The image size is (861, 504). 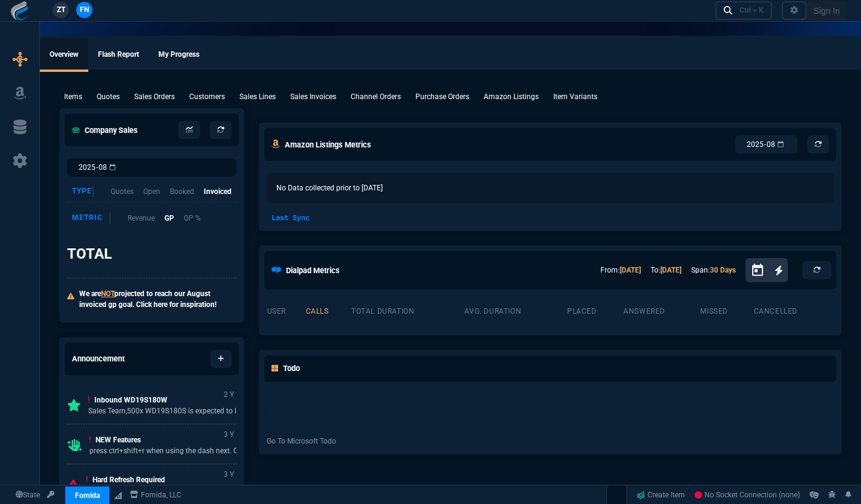 I want to click on p: 2 Y, so click(x=229, y=395).